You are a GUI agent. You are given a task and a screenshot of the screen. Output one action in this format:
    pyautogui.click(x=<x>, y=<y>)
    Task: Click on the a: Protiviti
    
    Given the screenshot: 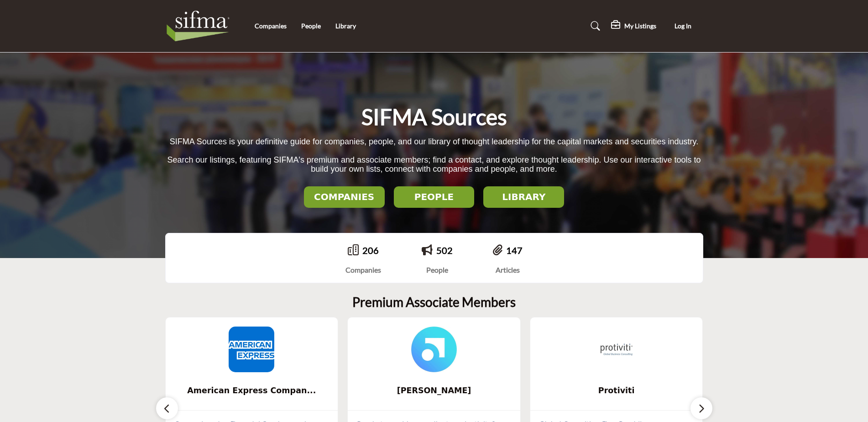 What is the action you would take?
    pyautogui.click(x=617, y=390)
    